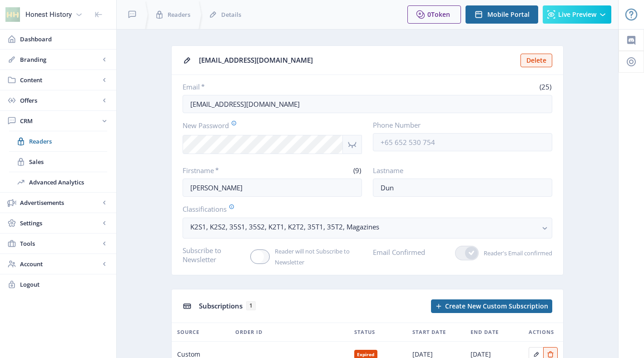 The width and height of the screenshot is (644, 358). What do you see at coordinates (399, 252) in the screenshot?
I see `label: Email Confirmed` at bounding box center [399, 252].